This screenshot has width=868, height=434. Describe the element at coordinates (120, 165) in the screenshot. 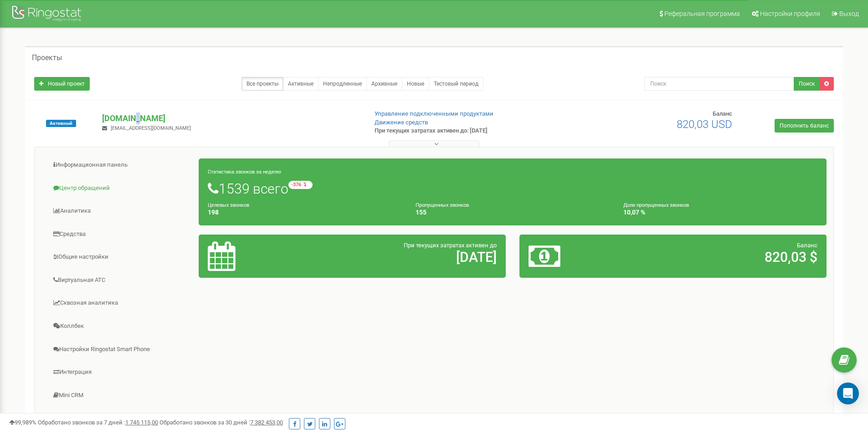

I see `a: Информационная панель` at that location.